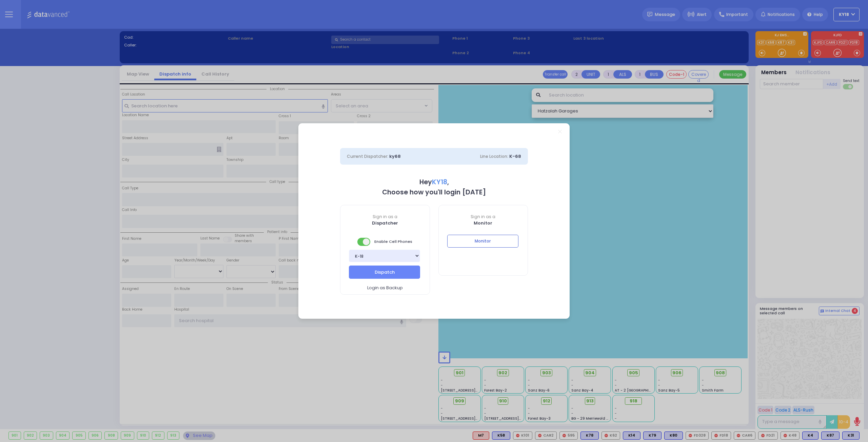  I want to click on span: ky68, so click(395, 157).